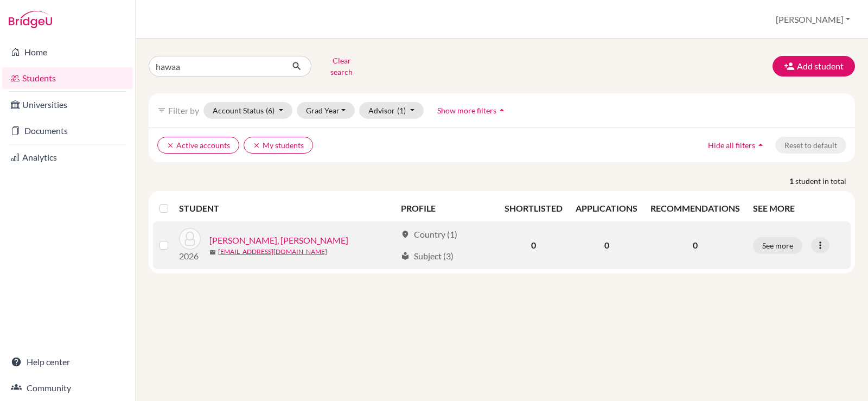 The width and height of the screenshot is (868, 401). Describe the element at coordinates (162, 110) in the screenshot. I see `i: filter_list` at that location.